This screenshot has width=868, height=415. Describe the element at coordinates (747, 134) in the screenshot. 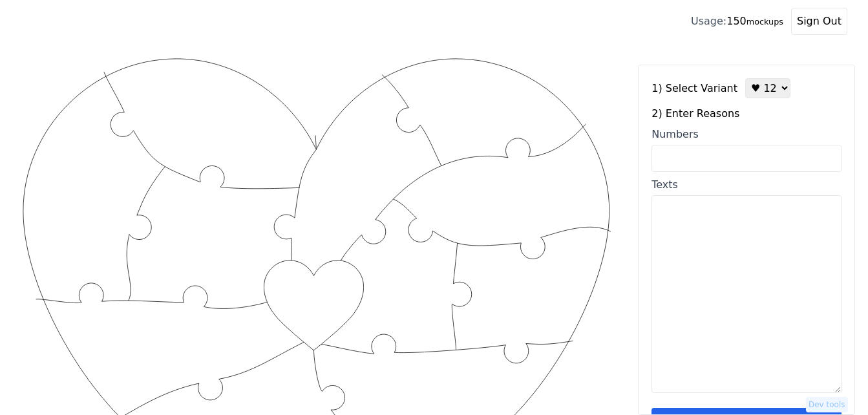

I see `div: Numbers` at that location.